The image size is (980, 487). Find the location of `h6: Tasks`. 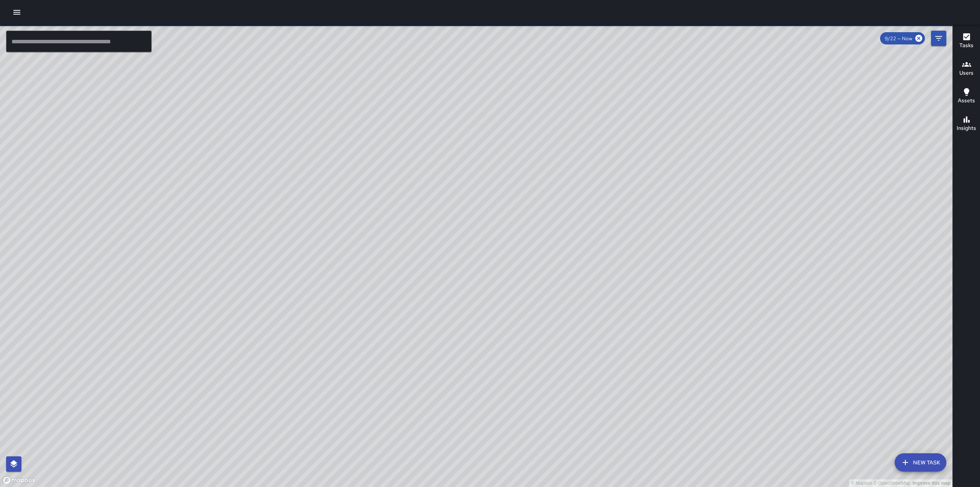

h6: Tasks is located at coordinates (967, 46).